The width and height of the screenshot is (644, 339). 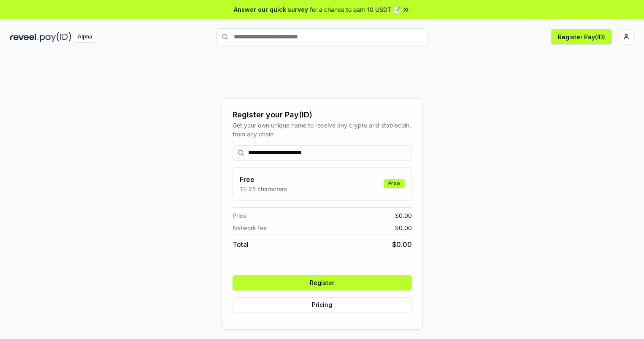 What do you see at coordinates (355, 9) in the screenshot?
I see `span: for a chance to earn 10 USDT 📝` at bounding box center [355, 9].